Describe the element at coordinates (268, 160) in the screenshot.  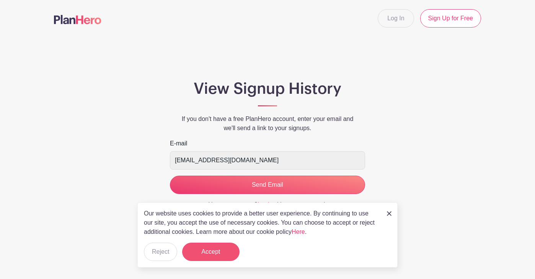
I see `input: e.g. julie@eventco.com` at that location.